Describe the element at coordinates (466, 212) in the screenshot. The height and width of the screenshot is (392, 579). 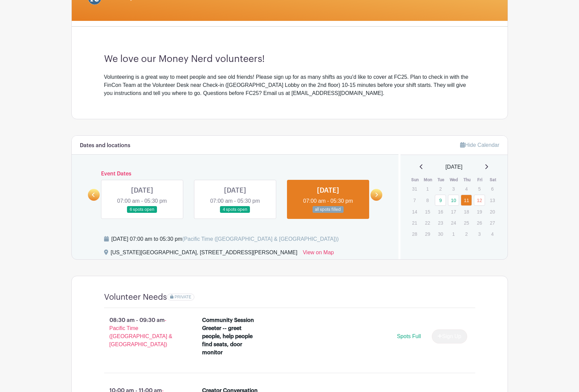
I see `p: 18` at that location.